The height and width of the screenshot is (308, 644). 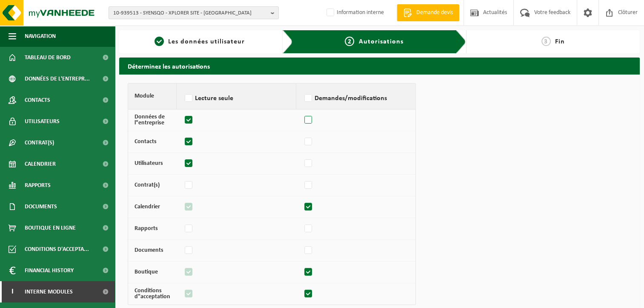 What do you see at coordinates (147, 207) in the screenshot?
I see `strong: Calendrier` at bounding box center [147, 207].